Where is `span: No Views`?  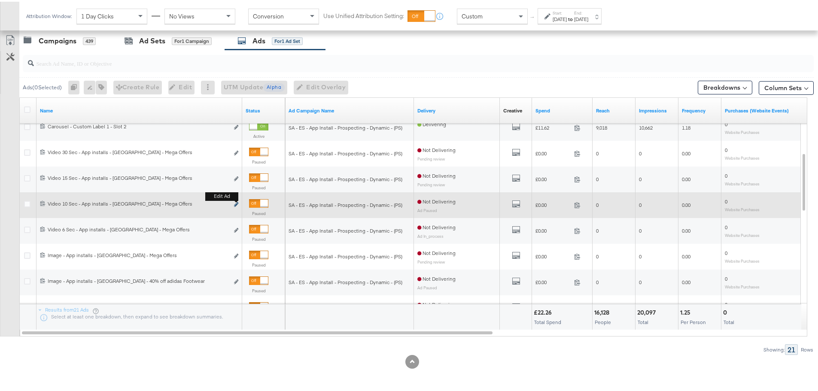 span: No Views is located at coordinates (182, 15).